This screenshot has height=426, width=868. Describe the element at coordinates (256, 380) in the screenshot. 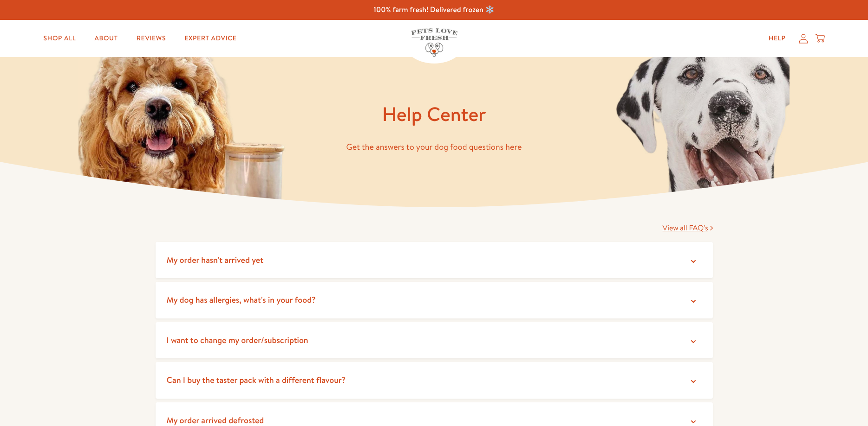

I see `span: Can I buy the taster pack with a different flavour?` at that location.